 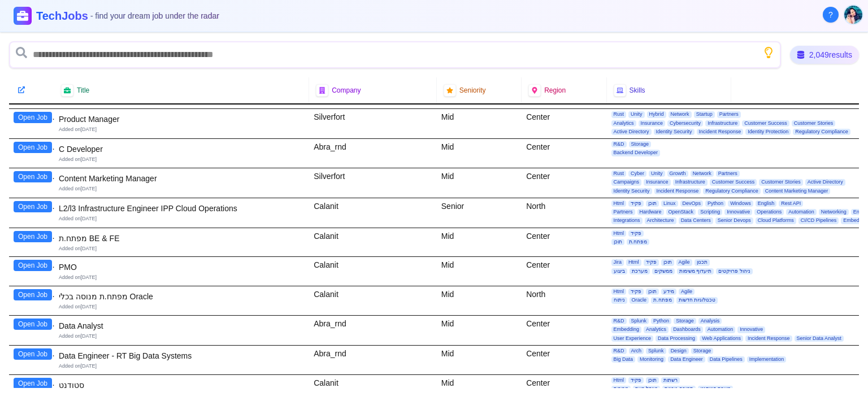 I want to click on span: תיעדוף משימות, so click(x=696, y=271).